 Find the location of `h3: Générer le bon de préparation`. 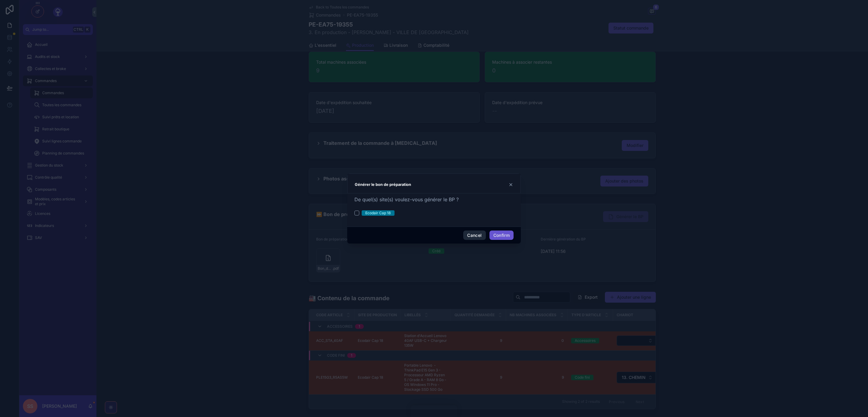

h3: Générer le bon de préparation is located at coordinates (383, 185).